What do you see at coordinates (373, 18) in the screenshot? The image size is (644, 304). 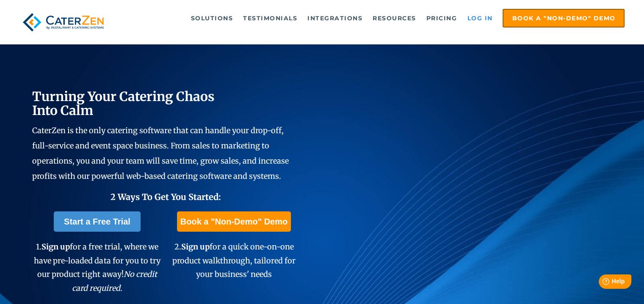 I see `div: Navigation Menu` at bounding box center [373, 18].